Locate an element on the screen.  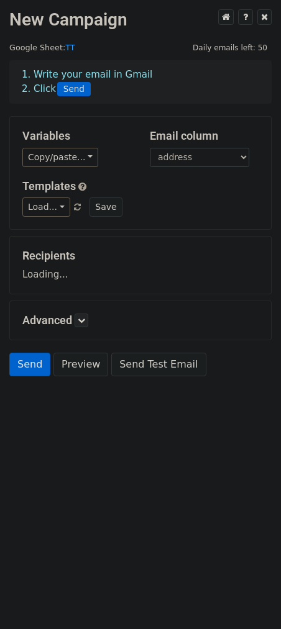
a: TT is located at coordinates (70, 47).